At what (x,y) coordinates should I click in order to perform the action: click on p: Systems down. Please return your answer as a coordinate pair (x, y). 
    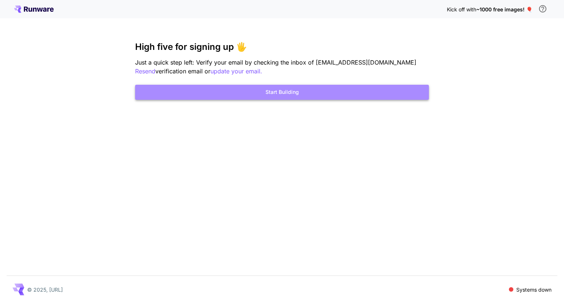
    Looking at the image, I should click on (533, 289).